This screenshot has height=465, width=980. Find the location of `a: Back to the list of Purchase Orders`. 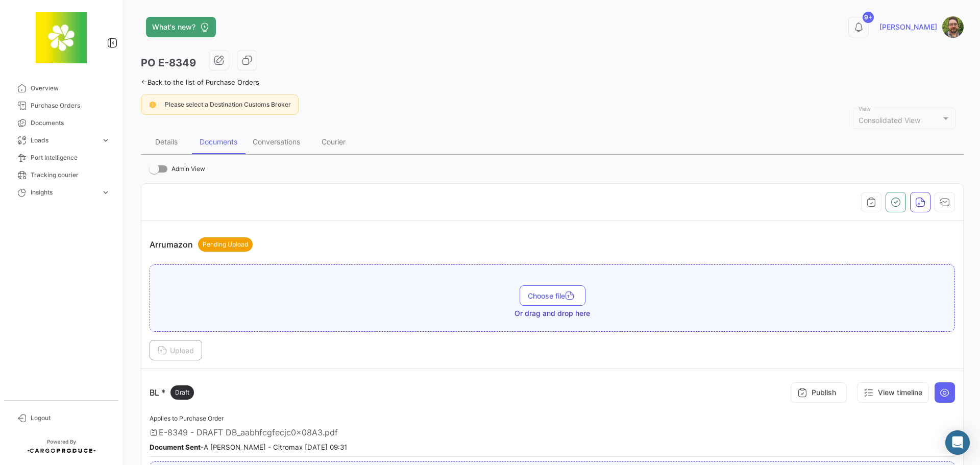

a: Back to the list of Purchase Orders is located at coordinates (200, 82).